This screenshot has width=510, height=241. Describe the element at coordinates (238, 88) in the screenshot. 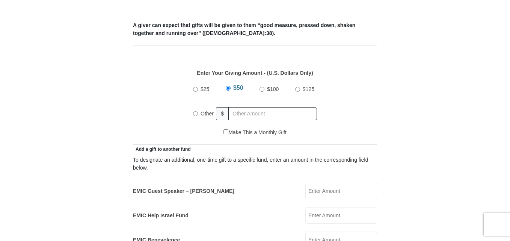

I see `span: $50` at that location.